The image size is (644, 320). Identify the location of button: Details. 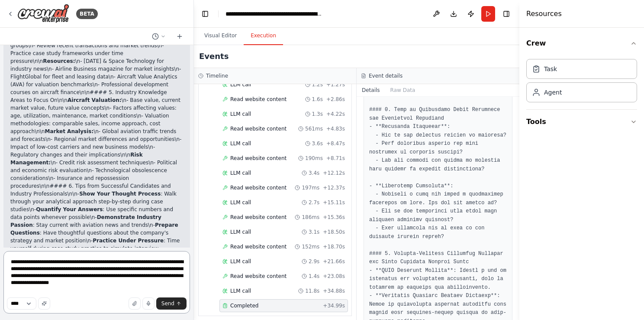
(371, 90).